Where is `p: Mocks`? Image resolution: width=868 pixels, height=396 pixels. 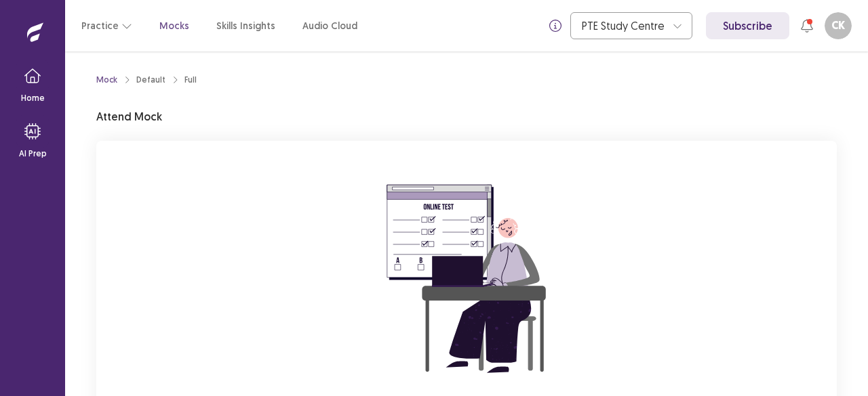 p: Mocks is located at coordinates (174, 26).